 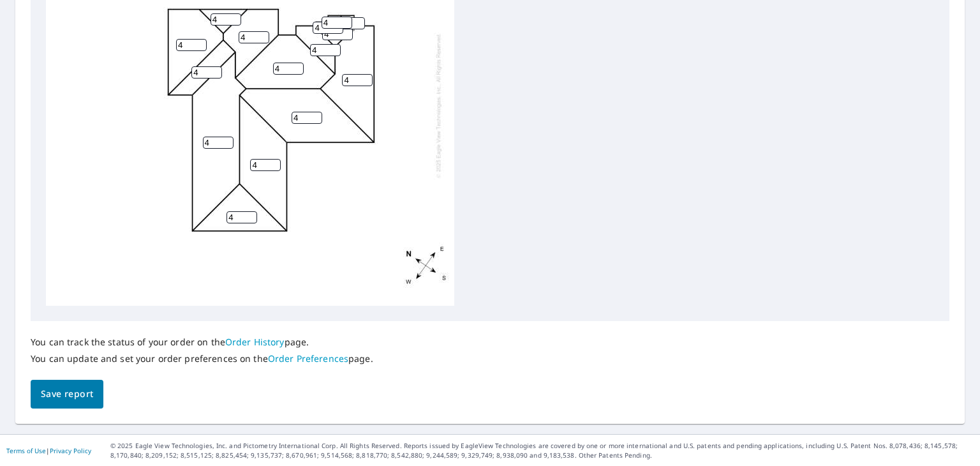 What do you see at coordinates (542, 451) in the screenshot?
I see `p: © 2025 Eagle View Technologies, Inc. and Pictometry International Corp. All Rights Reserved. Repo...` at bounding box center [542, 451].